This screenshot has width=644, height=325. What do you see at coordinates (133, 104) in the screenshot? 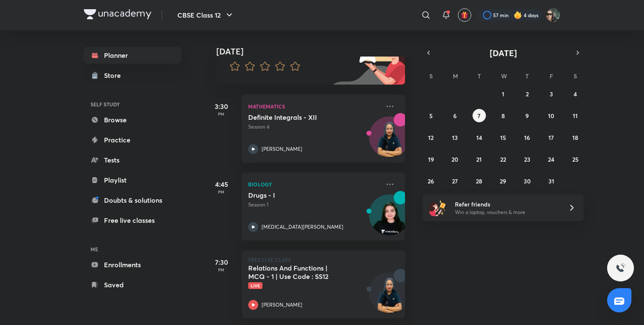
I see `h6: SELF STUDY` at bounding box center [133, 104].